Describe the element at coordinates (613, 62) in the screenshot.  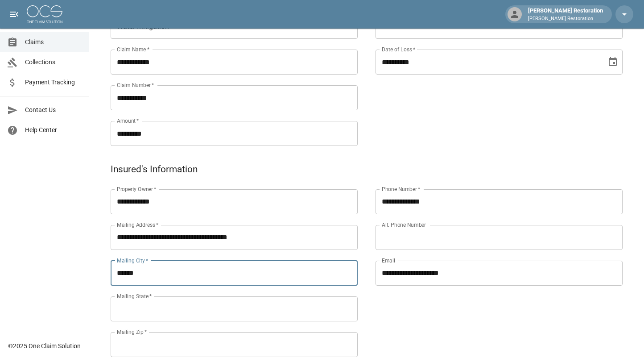
I see `button: Choose date, selected date is Sep 20, 2025` at that location.